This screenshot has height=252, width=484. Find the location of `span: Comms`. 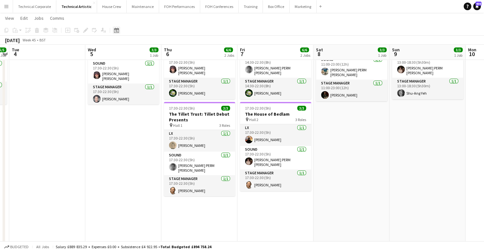

span: Comms is located at coordinates (57, 18).